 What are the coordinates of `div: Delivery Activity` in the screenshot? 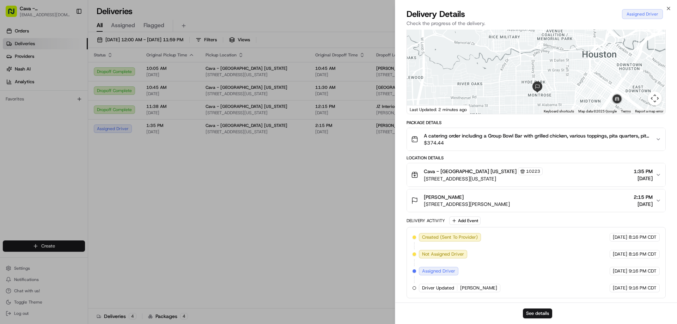 It's located at (426, 221).